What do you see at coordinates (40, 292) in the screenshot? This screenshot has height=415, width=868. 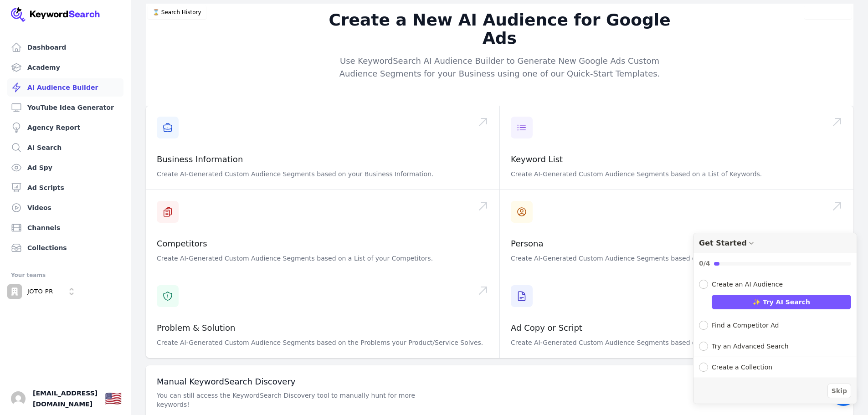 I see `p: JOTO PR` at bounding box center [40, 292].